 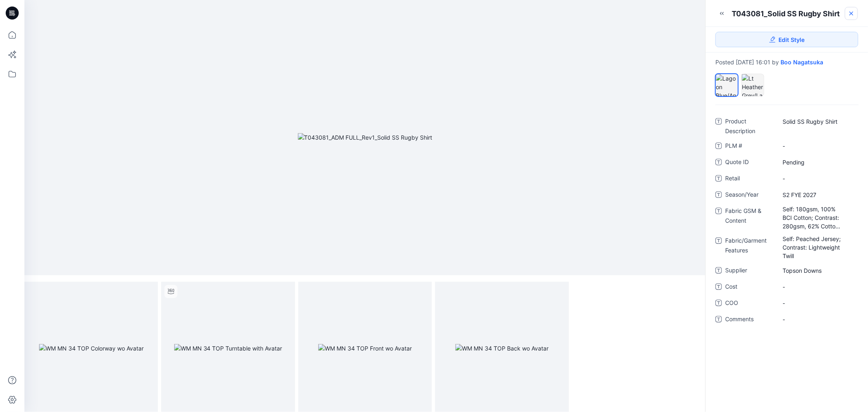 I want to click on span: Fabric GSM & Content, so click(x=750, y=219).